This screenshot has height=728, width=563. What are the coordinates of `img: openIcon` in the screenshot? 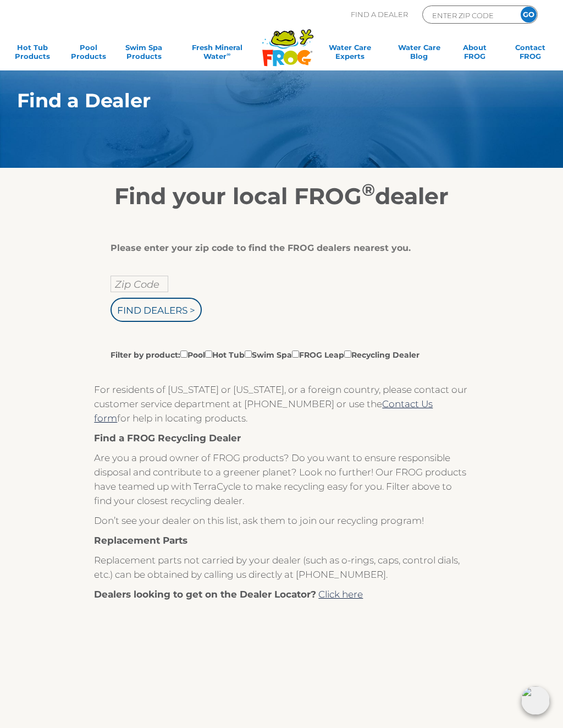 It's located at (536, 701).